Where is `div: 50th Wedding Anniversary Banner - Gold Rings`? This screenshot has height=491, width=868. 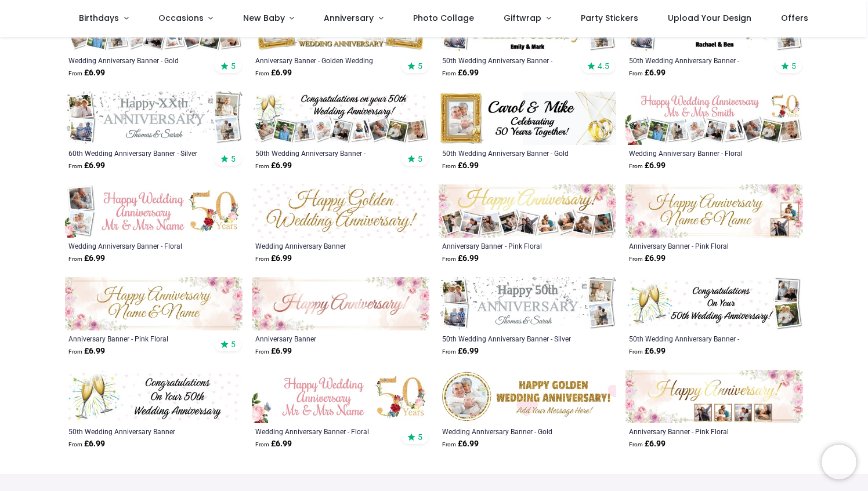
div: 50th Wedding Anniversary Banner - Gold Rings is located at coordinates (510, 153).